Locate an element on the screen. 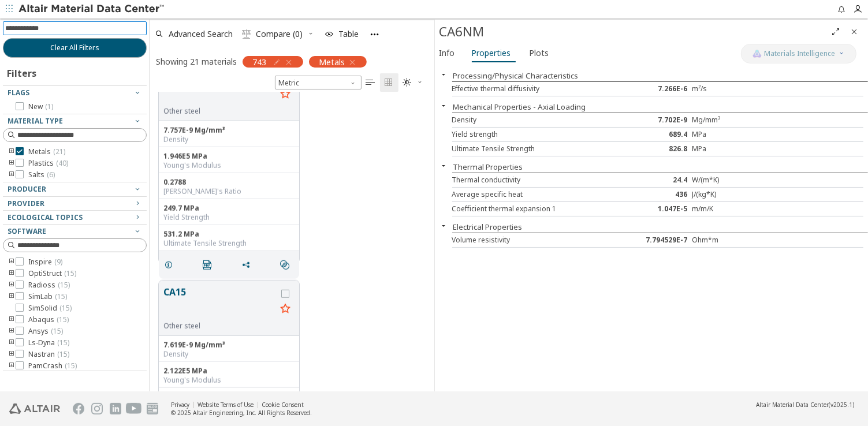 The image size is (868, 426). button: AI CopilotMaterials Intelligence is located at coordinates (798, 54).